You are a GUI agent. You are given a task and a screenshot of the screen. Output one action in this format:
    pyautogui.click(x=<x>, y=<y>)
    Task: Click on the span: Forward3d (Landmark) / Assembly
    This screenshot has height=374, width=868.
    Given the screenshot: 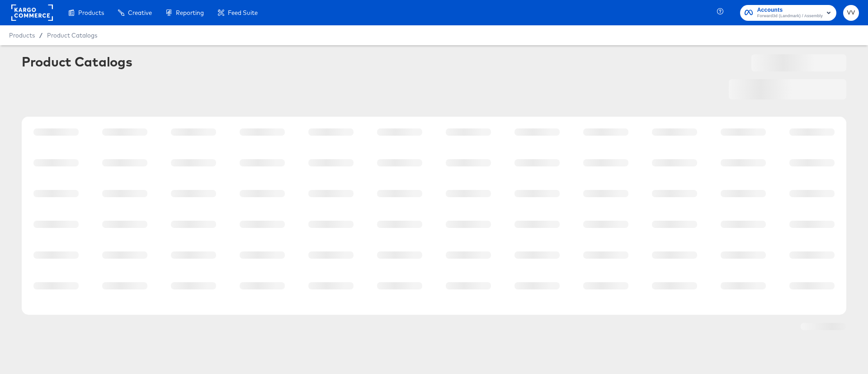 What is the action you would take?
    pyautogui.click(x=789, y=16)
    